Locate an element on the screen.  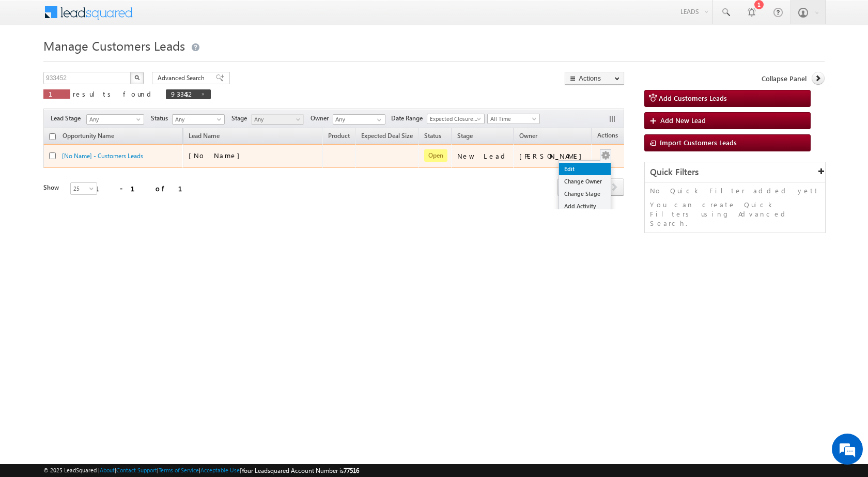
span: Lead Stage is located at coordinates (67, 118).